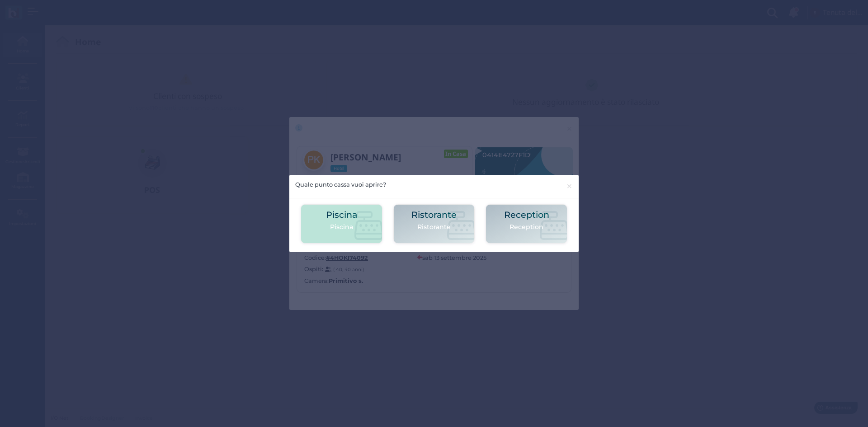  I want to click on p: Ristorante, so click(434, 227).